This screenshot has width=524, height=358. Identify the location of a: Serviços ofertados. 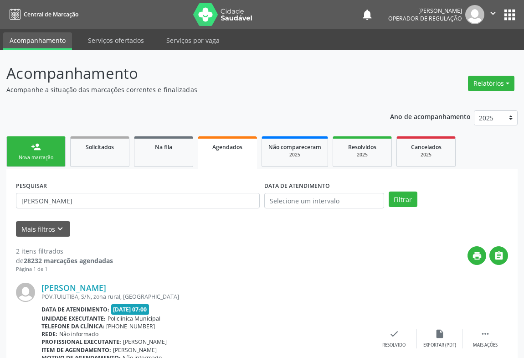
(116, 40).